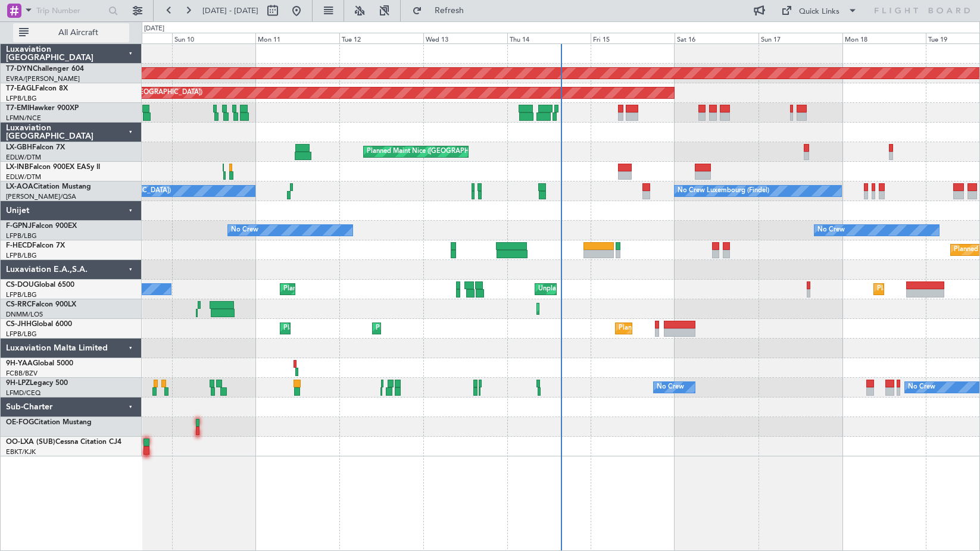  What do you see at coordinates (297, 38) in the screenshot?
I see `div: Mon 11` at bounding box center [297, 38].